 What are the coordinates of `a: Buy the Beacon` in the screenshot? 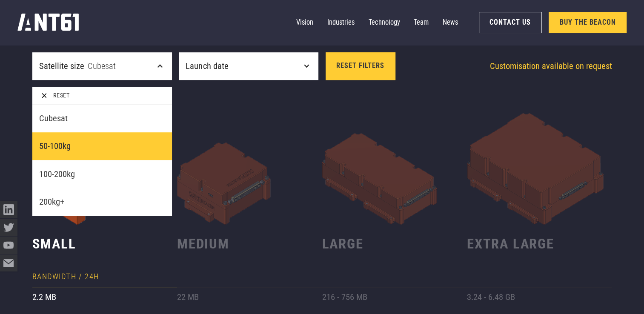 It's located at (587, 23).